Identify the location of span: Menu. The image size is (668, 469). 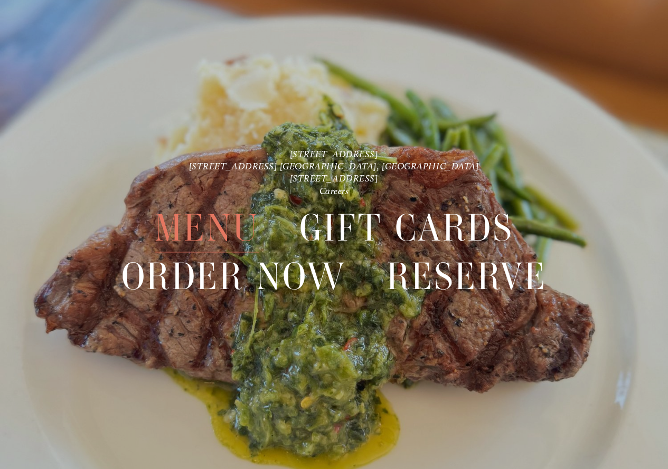
(207, 228).